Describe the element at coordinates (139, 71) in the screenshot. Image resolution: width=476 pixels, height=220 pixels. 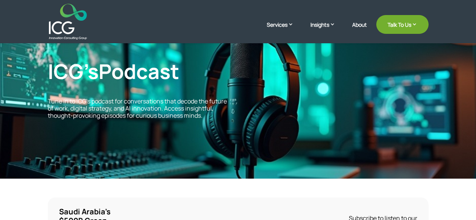
I see `span: Podcast` at that location.